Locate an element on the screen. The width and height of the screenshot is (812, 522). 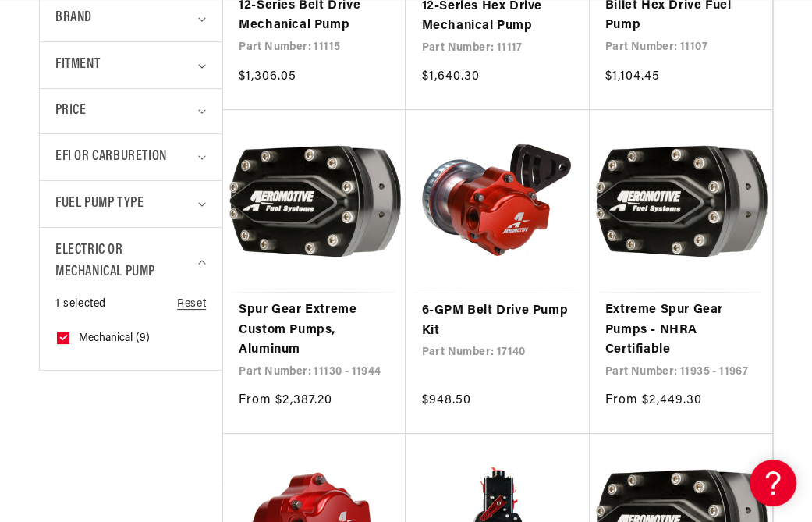
span: Fuel Pump Type is located at coordinates (99, 203).